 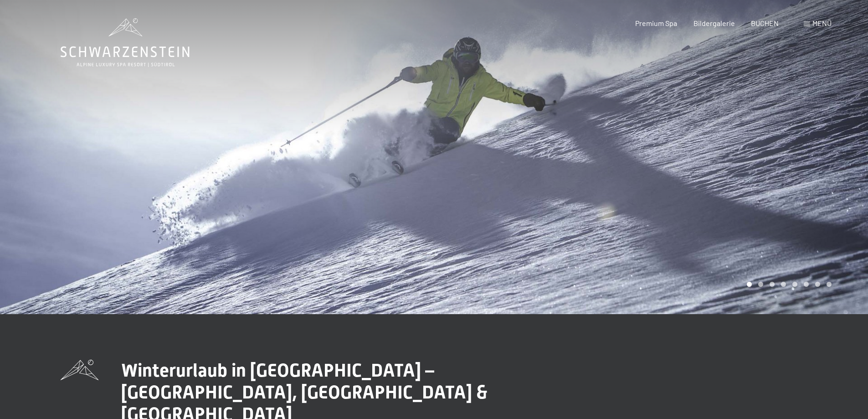 I want to click on div: Pagina 5 della giostra, so click(x=795, y=284).